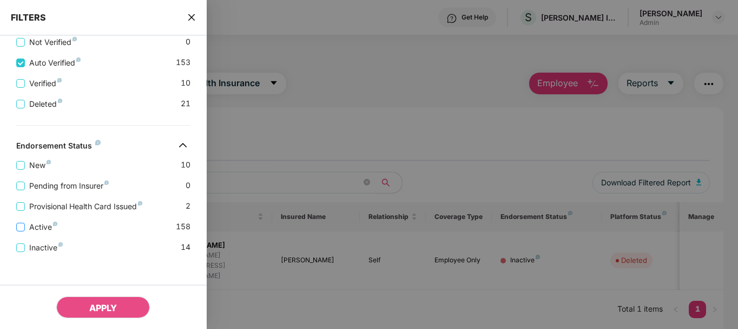 The width and height of the screenshot is (738, 329). Describe the element at coordinates (40, 165) in the screenshot. I see `span: New` at that location.